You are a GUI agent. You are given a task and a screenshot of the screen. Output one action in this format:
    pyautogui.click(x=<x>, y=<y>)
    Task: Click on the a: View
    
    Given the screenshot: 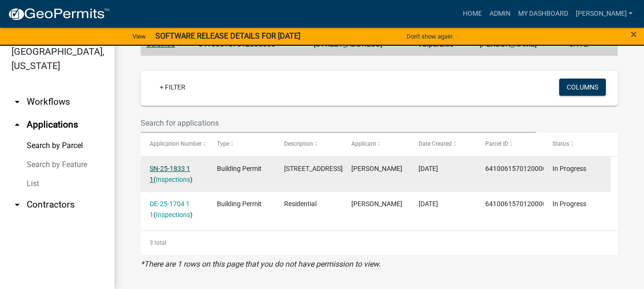 What is the action you would take?
    pyautogui.click(x=139, y=36)
    